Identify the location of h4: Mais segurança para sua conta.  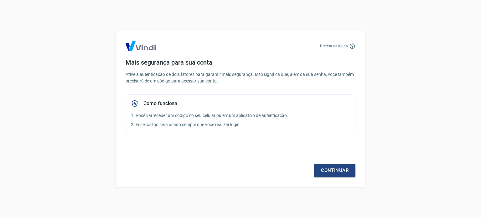
(240, 62).